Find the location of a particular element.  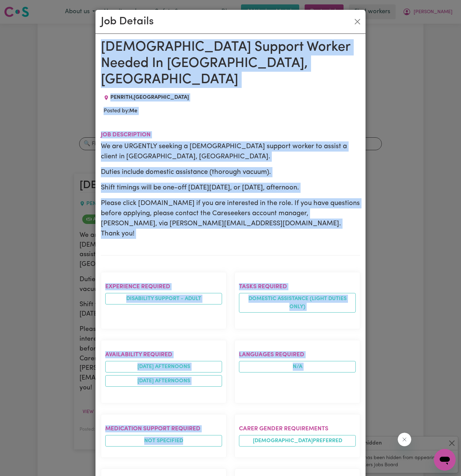

div: Job location: PENRITH, New South Wales is located at coordinates (146, 97).